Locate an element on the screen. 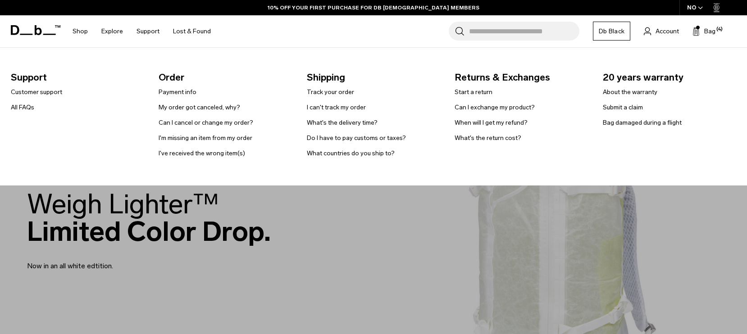 The width and height of the screenshot is (747, 334). a: Can I cancel or change my order? is located at coordinates (206, 122).